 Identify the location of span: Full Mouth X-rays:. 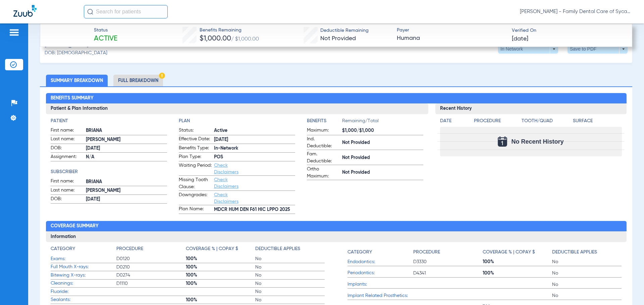
(84, 267).